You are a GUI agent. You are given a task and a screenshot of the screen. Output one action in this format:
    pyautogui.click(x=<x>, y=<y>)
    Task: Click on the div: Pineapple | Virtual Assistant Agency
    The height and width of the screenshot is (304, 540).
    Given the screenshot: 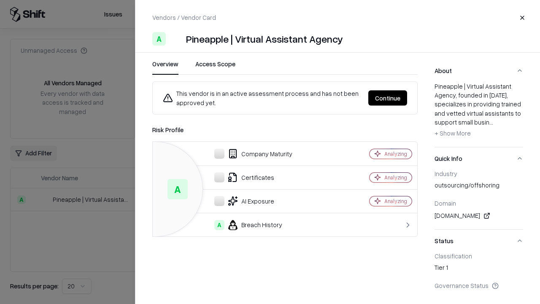 What is the action you would take?
    pyautogui.click(x=265, y=39)
    